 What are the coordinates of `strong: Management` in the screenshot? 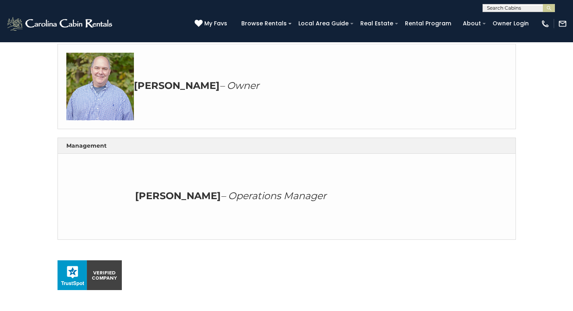 It's located at (86, 146).